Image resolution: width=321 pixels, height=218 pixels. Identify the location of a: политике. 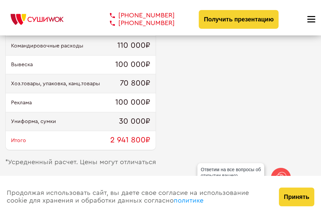
(189, 201).